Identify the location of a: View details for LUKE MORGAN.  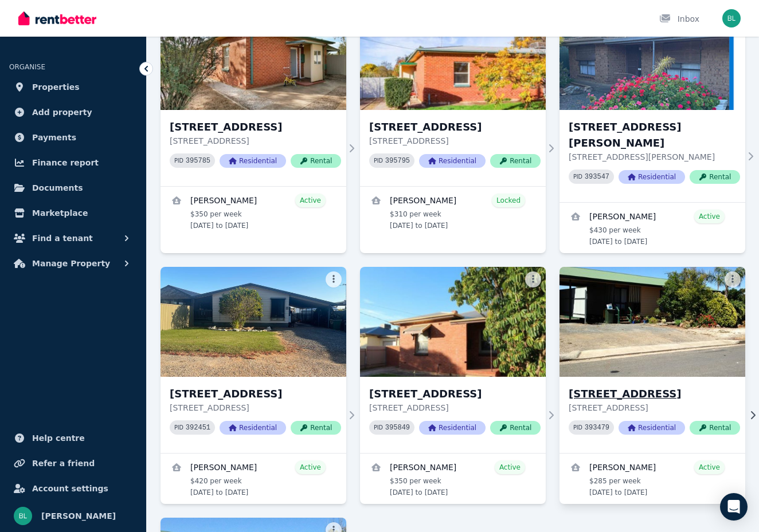
(652, 228).